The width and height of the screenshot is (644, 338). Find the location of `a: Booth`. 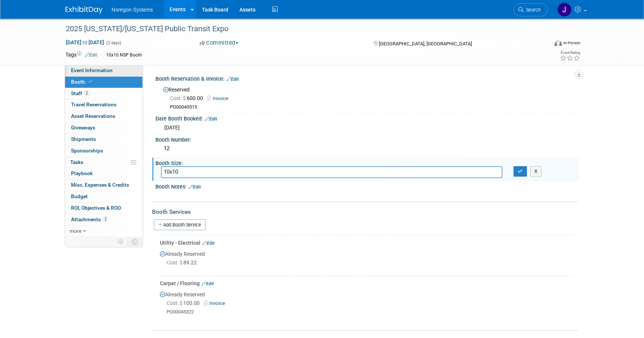

a: Booth is located at coordinates (104, 82).